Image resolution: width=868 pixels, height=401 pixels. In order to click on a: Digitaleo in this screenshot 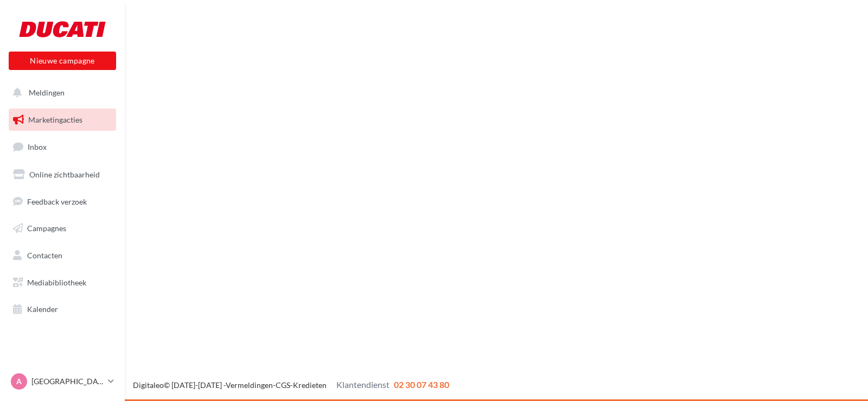, I will do `click(148, 384)`.